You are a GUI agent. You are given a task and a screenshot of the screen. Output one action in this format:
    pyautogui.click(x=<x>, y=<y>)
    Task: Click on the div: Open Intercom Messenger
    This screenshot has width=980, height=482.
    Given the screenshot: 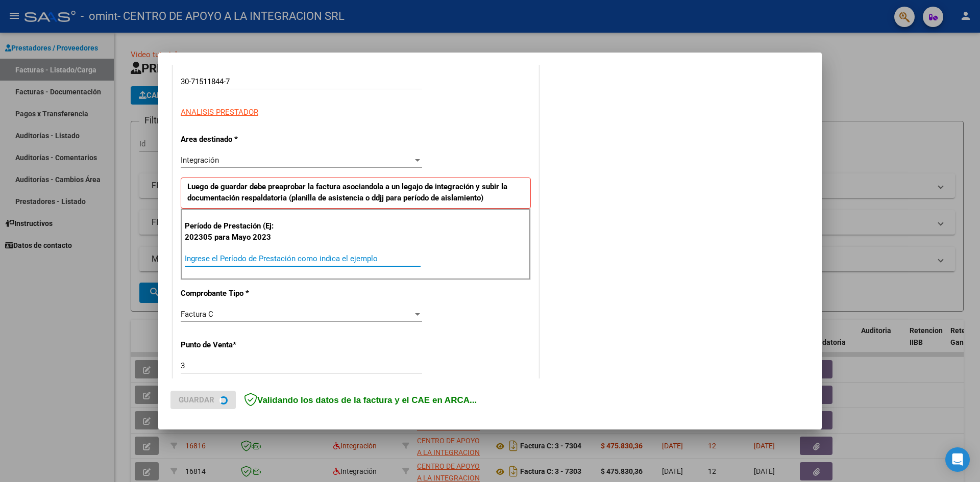 What is the action you would take?
    pyautogui.click(x=958, y=460)
    